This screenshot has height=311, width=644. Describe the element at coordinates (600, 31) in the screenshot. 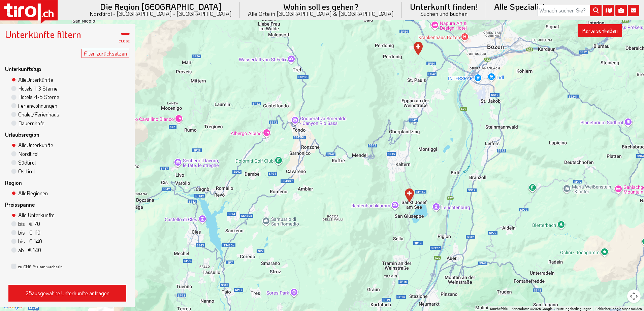

I see `a: Karte schließen` at that location.